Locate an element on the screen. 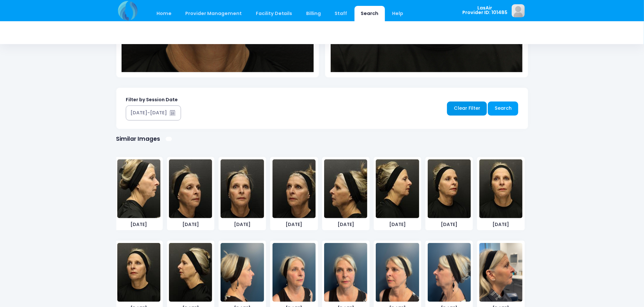  label: Filter by Session Date is located at coordinates (151, 100).